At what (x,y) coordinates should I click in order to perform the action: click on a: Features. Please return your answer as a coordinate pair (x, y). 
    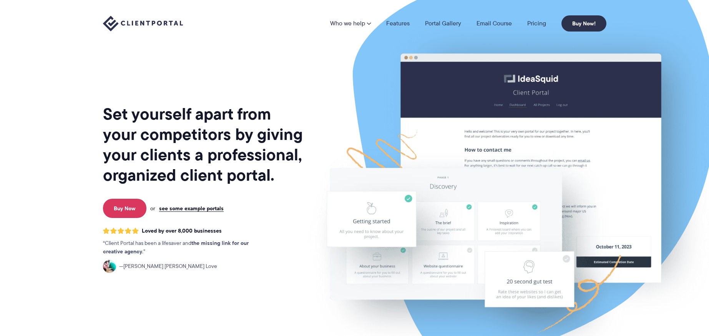
    Looking at the image, I should click on (398, 23).